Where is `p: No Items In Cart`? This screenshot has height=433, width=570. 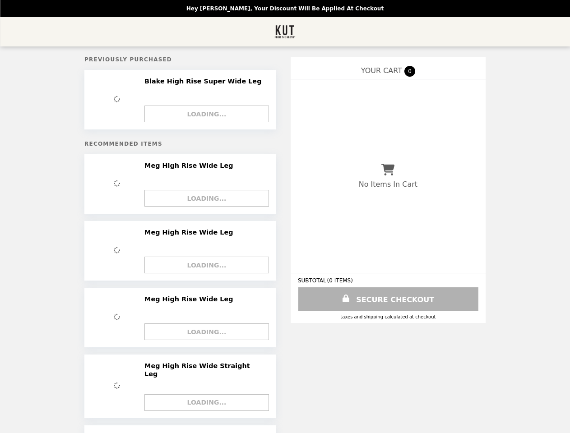
p: No Items In Cart is located at coordinates (388, 184).